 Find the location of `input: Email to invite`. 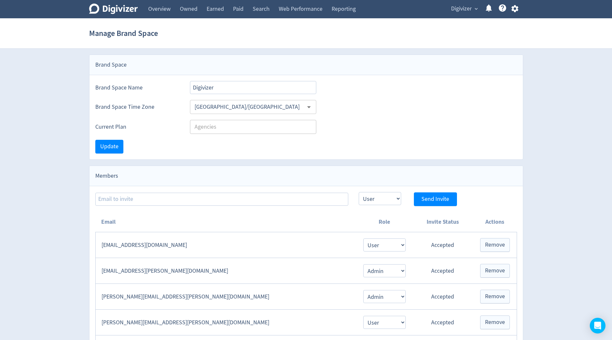

input: Email to invite is located at coordinates (222, 199).